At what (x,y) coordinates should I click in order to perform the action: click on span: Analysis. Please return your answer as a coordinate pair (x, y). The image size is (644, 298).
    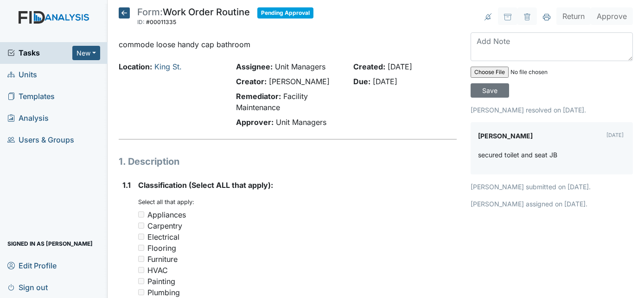
    Looking at the image, I should click on (28, 118).